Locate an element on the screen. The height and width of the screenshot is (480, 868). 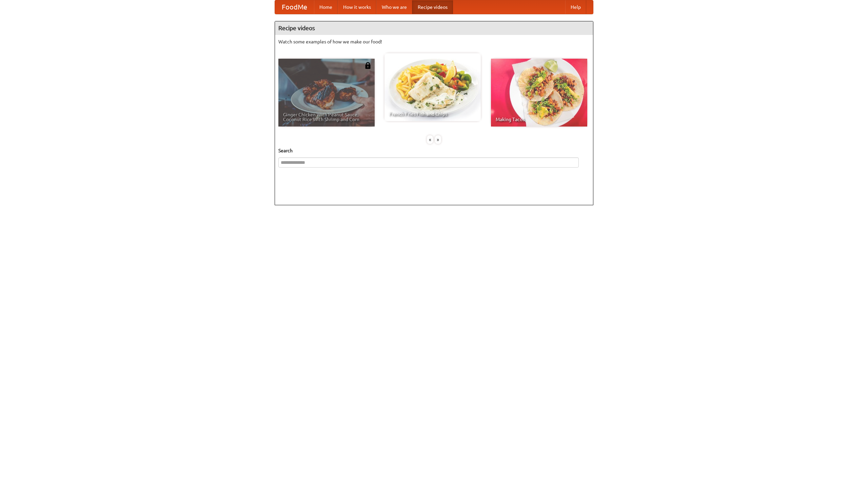
h5: Search is located at coordinates (434, 151).